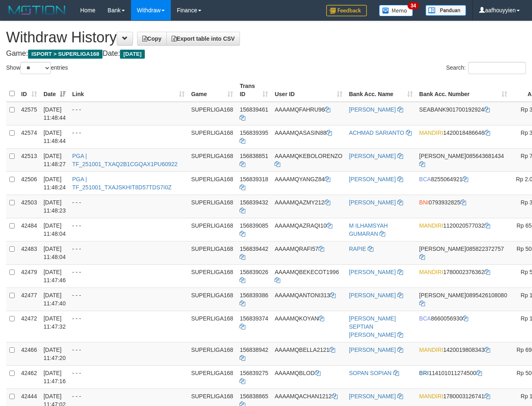  What do you see at coordinates (29, 353) in the screenshot?
I see `td: 42466` at bounding box center [29, 353].